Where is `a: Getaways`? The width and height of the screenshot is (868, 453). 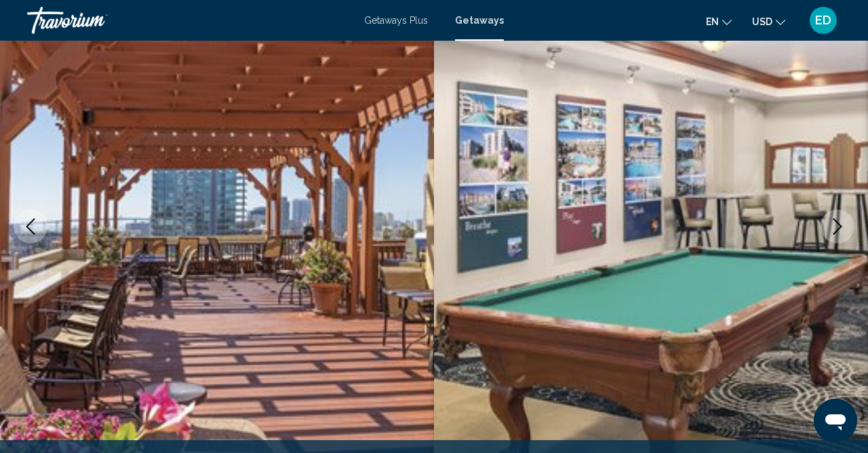 a: Getaways is located at coordinates (480, 20).